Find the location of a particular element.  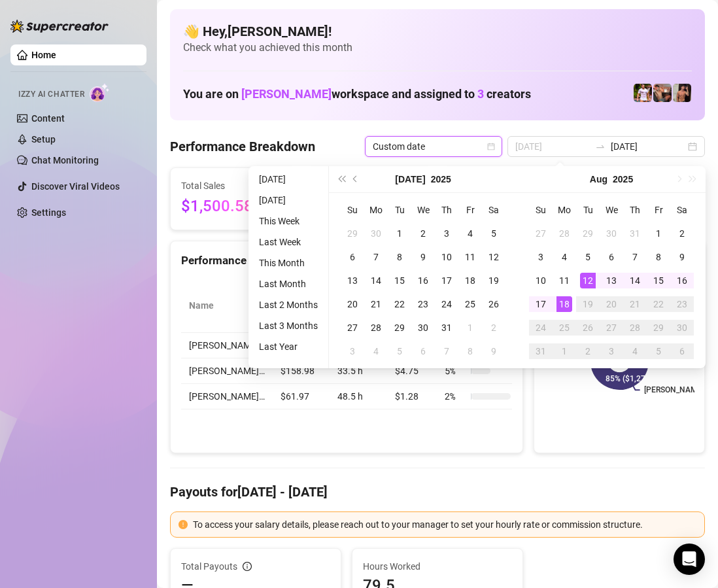

td: 2025-08-21 is located at coordinates (635, 304).